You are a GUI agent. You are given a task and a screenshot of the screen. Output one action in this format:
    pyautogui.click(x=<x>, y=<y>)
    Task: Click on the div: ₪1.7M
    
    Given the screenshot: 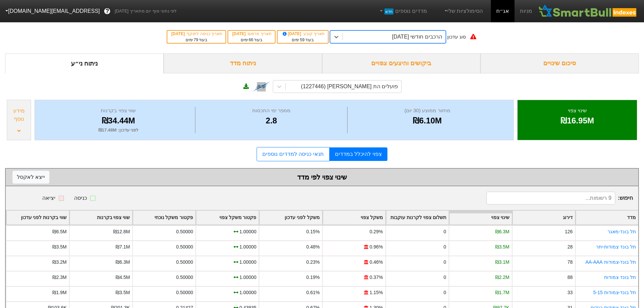 What is the action you would take?
    pyautogui.click(x=502, y=292)
    